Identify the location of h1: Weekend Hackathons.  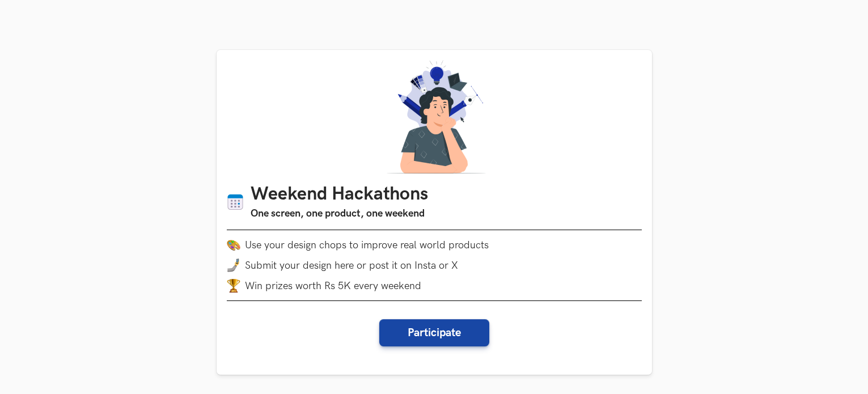
(339, 195).